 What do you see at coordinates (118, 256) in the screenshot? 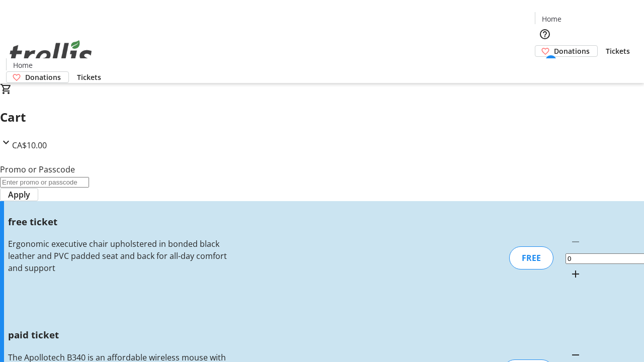
I see `div: Ergonomic executive chair upholstered in bonded black leather and PVC padded seat and back for al...` at bounding box center [118, 256].